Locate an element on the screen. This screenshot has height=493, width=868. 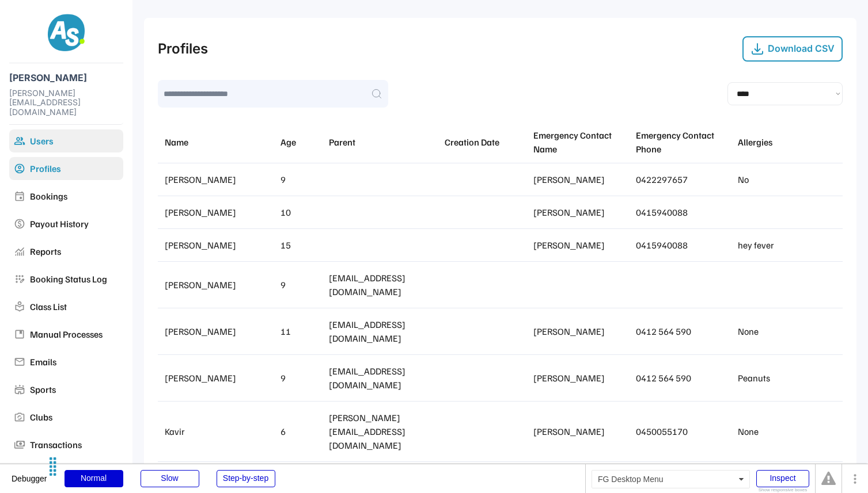
div: 11 is located at coordinates (302, 331).